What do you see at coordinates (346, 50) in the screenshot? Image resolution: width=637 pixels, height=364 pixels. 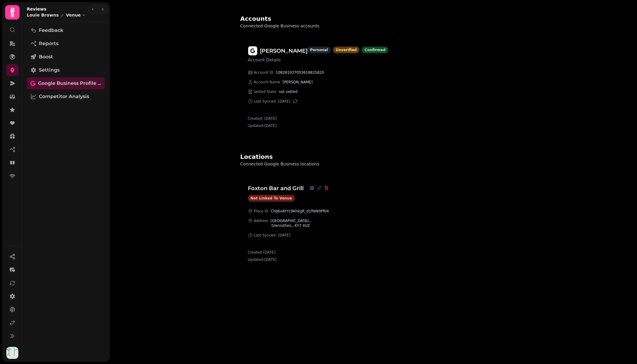 I see `div: unverified` at bounding box center [346, 50].